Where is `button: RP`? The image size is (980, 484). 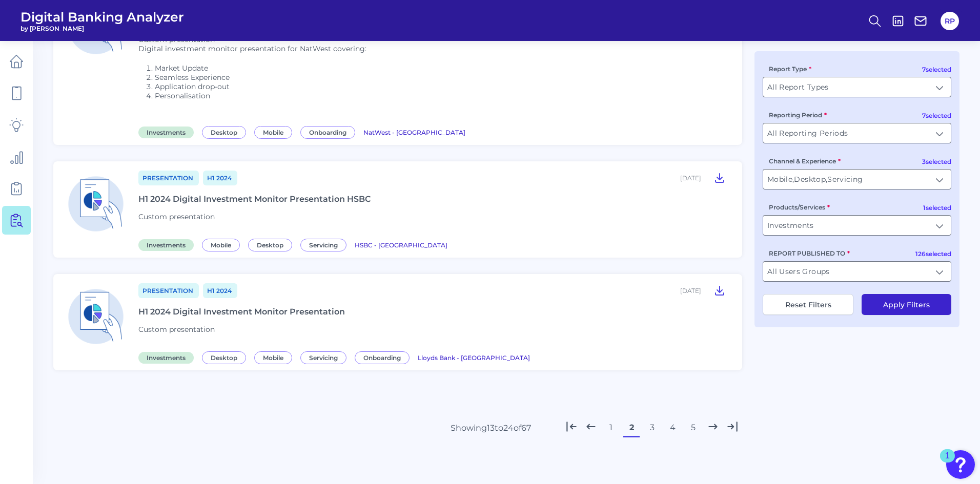
button: RP is located at coordinates (949, 21).